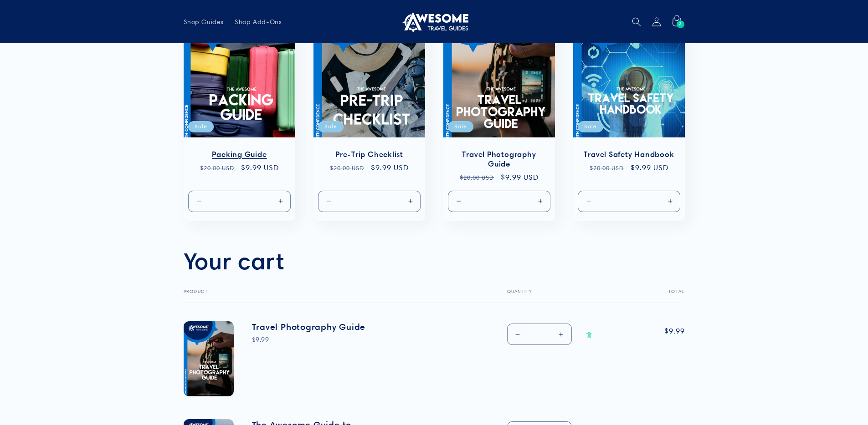  What do you see at coordinates (666, 331) in the screenshot?
I see `span: $9.99` at bounding box center [666, 331].